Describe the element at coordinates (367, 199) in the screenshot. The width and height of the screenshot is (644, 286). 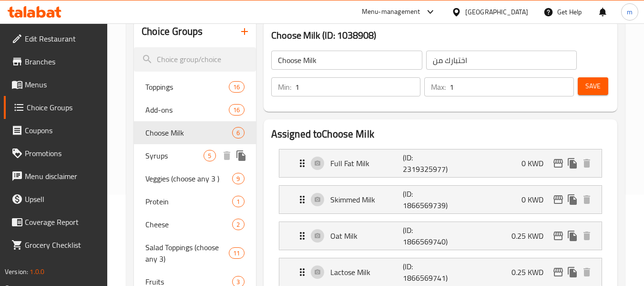
I see `p: Skimmed Milk` at that location.